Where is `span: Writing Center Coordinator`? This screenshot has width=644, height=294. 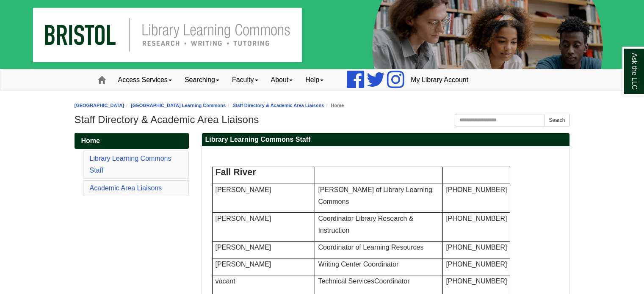 span: Writing Center Coordinator is located at coordinates (358, 264).